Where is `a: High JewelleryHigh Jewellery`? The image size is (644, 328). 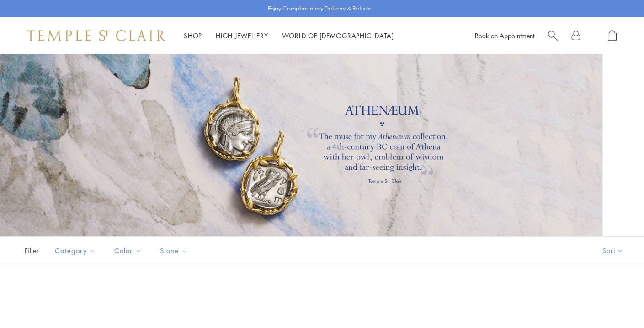
a: High JewelleryHigh Jewellery is located at coordinates (242, 35).